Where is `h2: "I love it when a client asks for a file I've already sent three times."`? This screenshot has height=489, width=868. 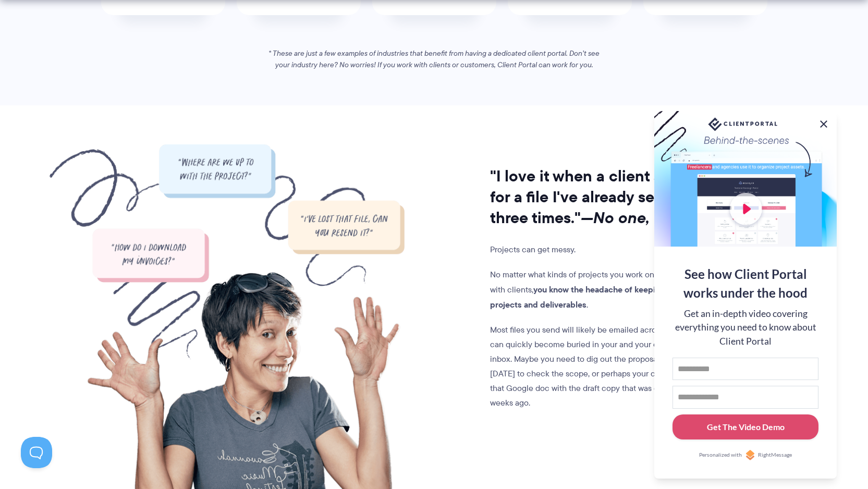 h2: "I love it when a client asks for a file I've already sent three times." is located at coordinates (596, 197).